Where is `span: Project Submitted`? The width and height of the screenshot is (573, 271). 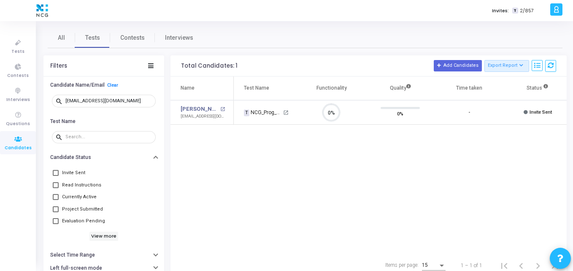
span: Project Submitted is located at coordinates (82, 209).